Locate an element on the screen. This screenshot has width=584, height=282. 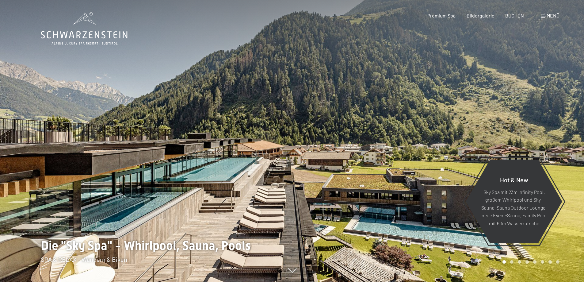
div: Carousel Page 8 is located at coordinates (557, 261).